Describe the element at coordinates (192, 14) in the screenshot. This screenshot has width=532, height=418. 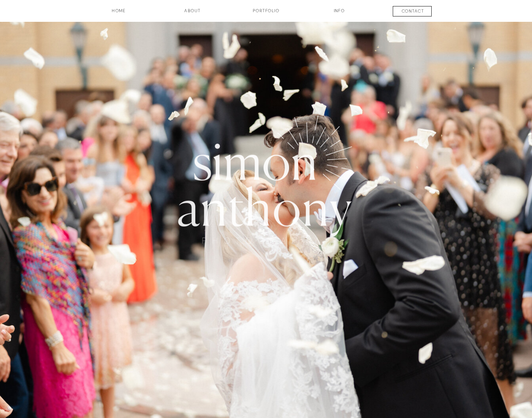
I see `a: about` at that location.